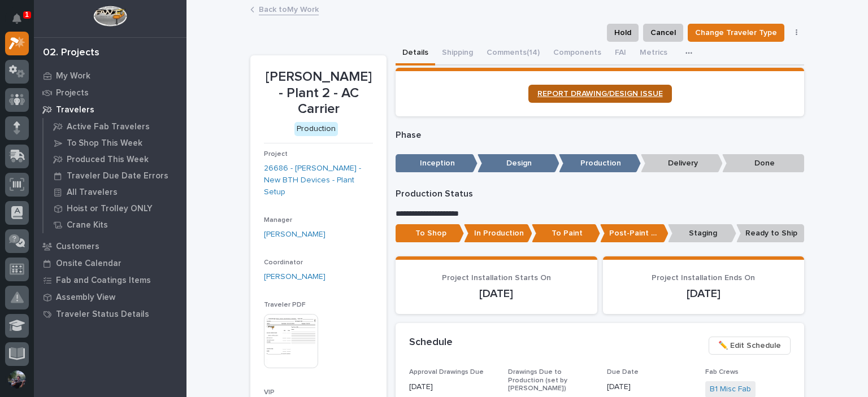  Describe the element at coordinates (108, 127) in the screenshot. I see `p: Active Fab Travelers` at that location.